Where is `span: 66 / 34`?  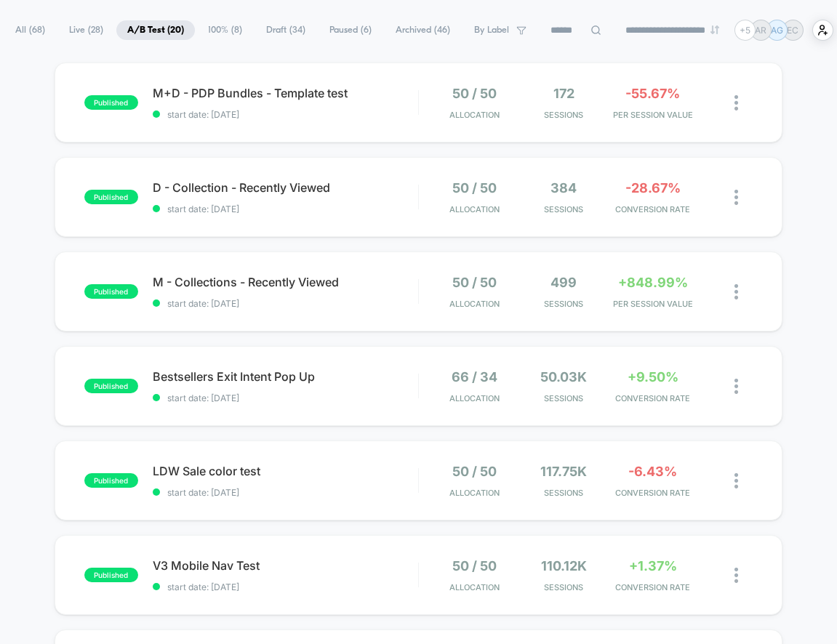
span: 66 / 34 is located at coordinates (474, 377).